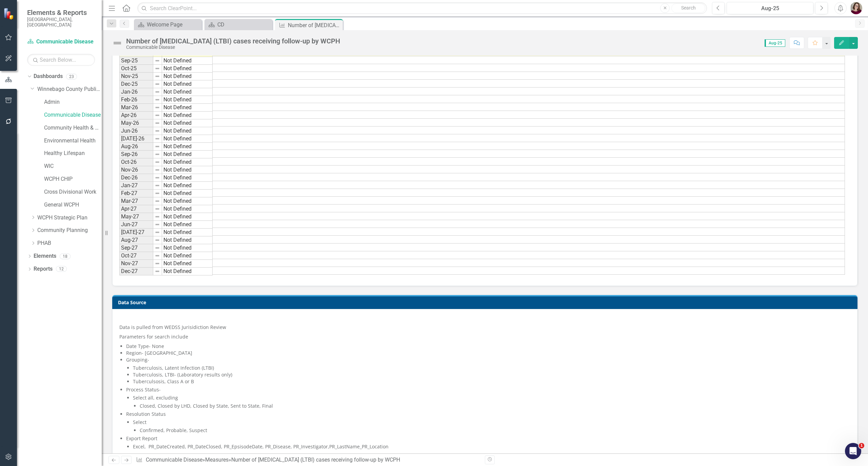 This screenshot has height=466, width=868. What do you see at coordinates (69, 89) in the screenshot?
I see `a: Winnebago County Public Health` at bounding box center [69, 89].